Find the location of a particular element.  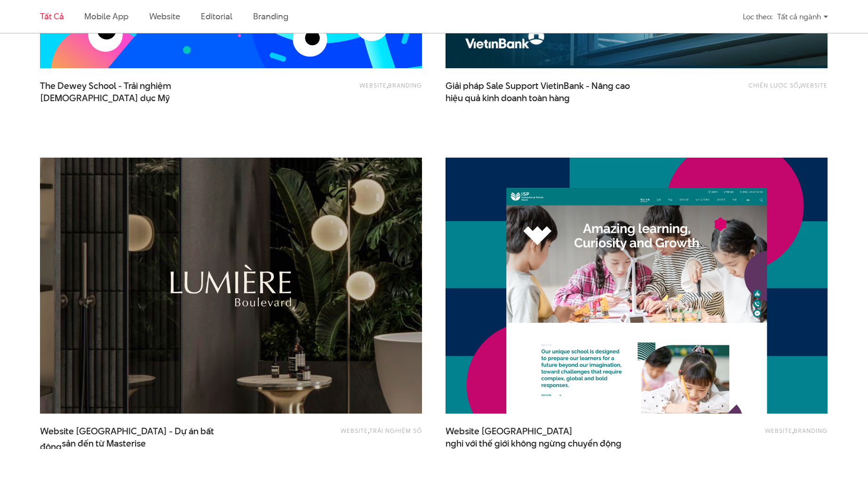

img: Website Lumiere Boulevard dự án bất động sản is located at coordinates (231, 286).